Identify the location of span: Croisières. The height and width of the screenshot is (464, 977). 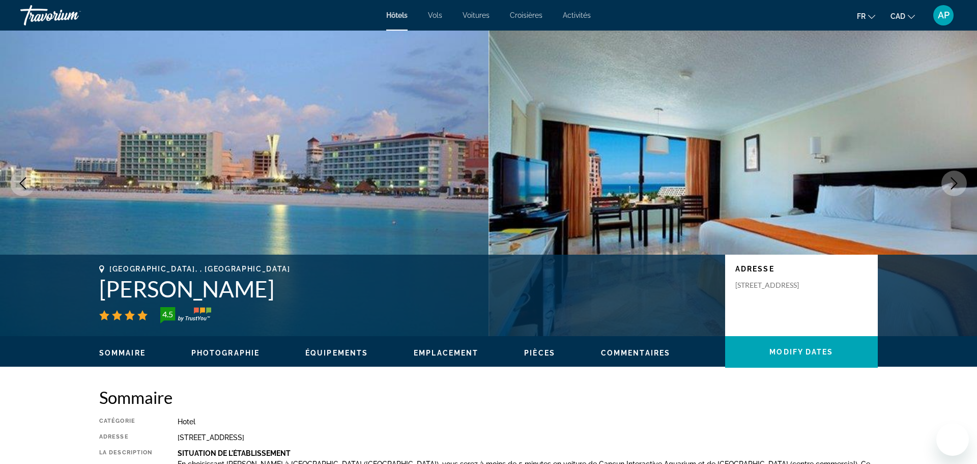
(526, 15).